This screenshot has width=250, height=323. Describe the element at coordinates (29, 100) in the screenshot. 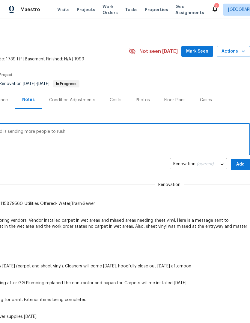

I see `div: Notes` at that location.